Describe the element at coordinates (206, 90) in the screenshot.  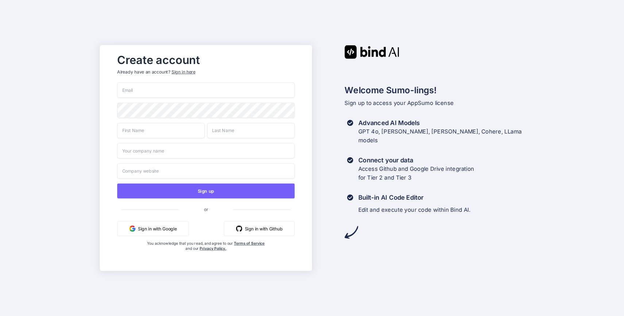
I see `input: Email` at that location.